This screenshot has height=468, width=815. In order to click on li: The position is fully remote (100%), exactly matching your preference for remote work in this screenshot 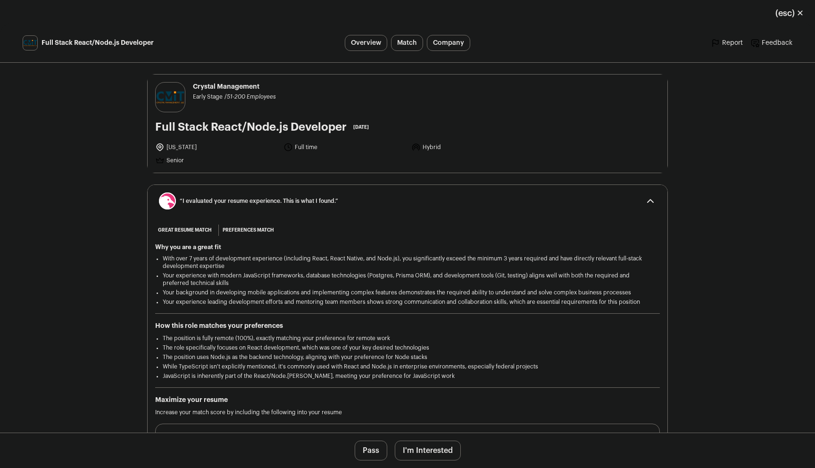, I will do `click(407, 338)`.